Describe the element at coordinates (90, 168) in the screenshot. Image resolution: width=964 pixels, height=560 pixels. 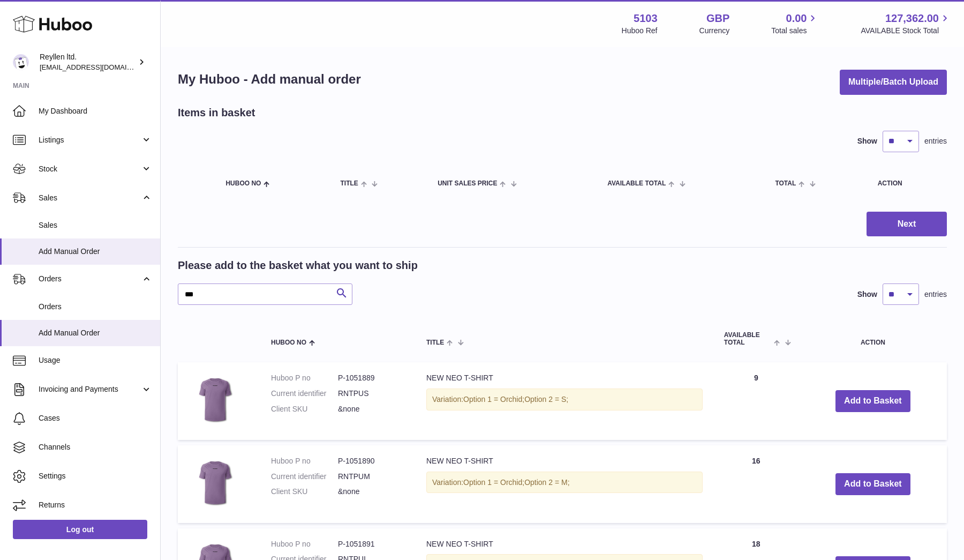
I see `span: Stock` at that location.